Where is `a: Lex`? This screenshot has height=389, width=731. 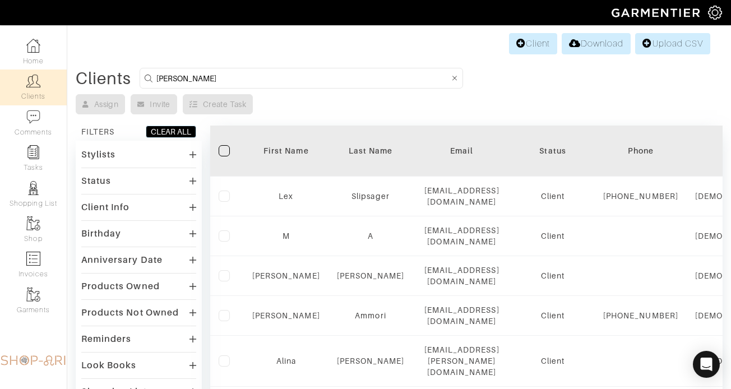
a: Lex is located at coordinates (286, 196).